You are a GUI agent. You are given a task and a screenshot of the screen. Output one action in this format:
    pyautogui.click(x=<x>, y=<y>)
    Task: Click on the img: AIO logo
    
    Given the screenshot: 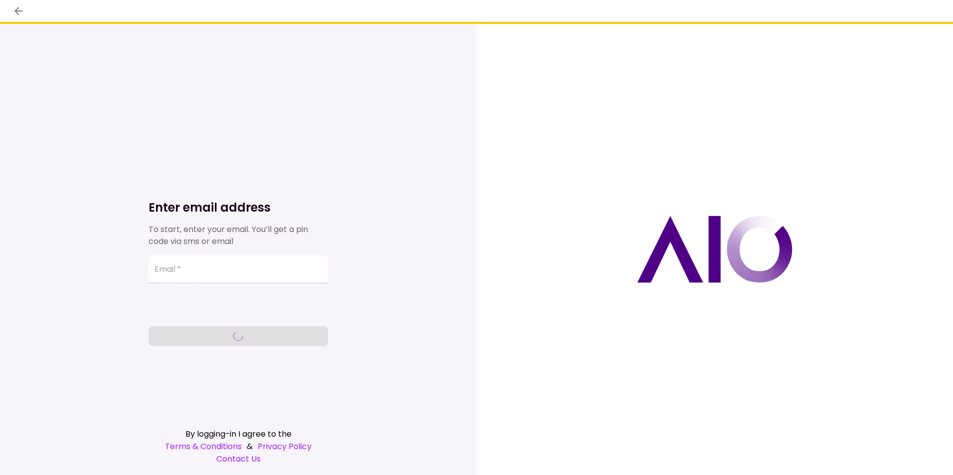 What is the action you would take?
    pyautogui.click(x=714, y=249)
    